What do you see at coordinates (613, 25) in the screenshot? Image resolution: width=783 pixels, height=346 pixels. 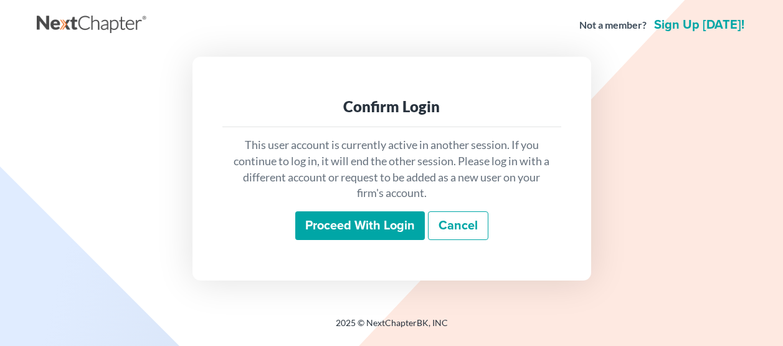 I see `strong: Not a member?` at bounding box center [613, 25].